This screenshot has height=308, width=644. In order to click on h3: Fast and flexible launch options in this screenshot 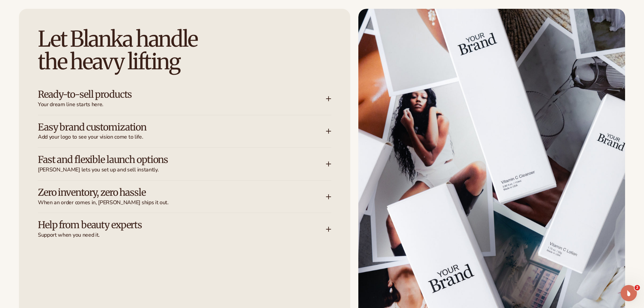, I will do `click(172, 159)`.